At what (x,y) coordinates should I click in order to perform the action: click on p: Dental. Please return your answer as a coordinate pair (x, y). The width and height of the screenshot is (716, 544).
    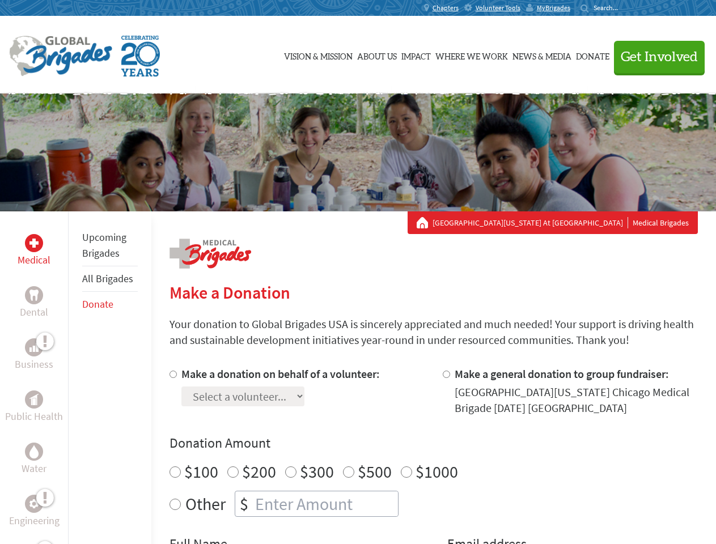
    Looking at the image, I should click on (34, 312).